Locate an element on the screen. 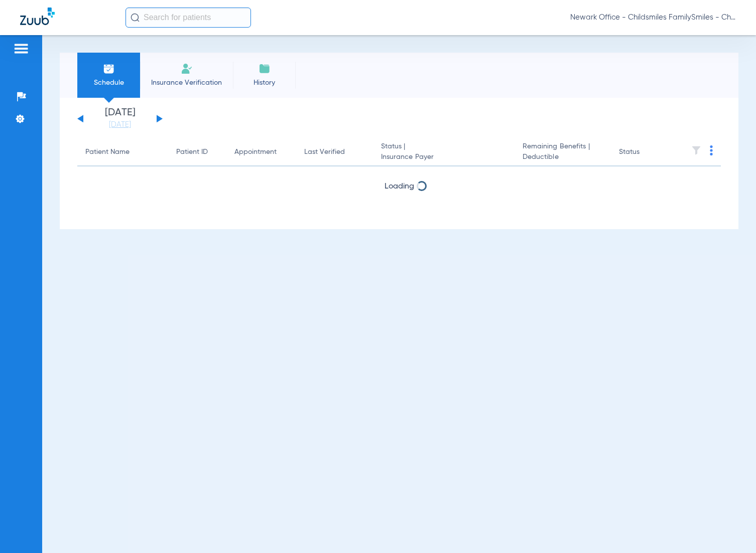 Image resolution: width=756 pixels, height=553 pixels. th: Remaining Benefits | is located at coordinates (563, 152).